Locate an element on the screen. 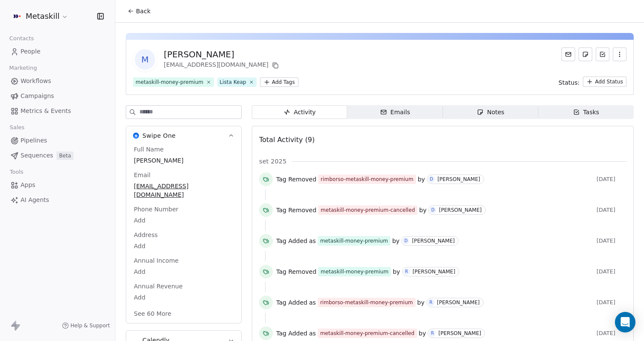  span: Help & Support is located at coordinates (90, 326).